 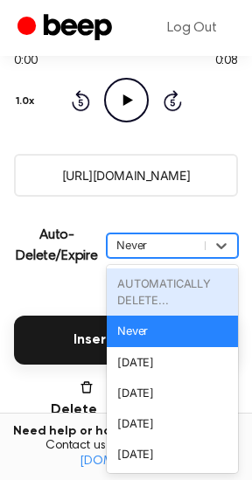 I want to click on button: Delete, so click(x=66, y=399).